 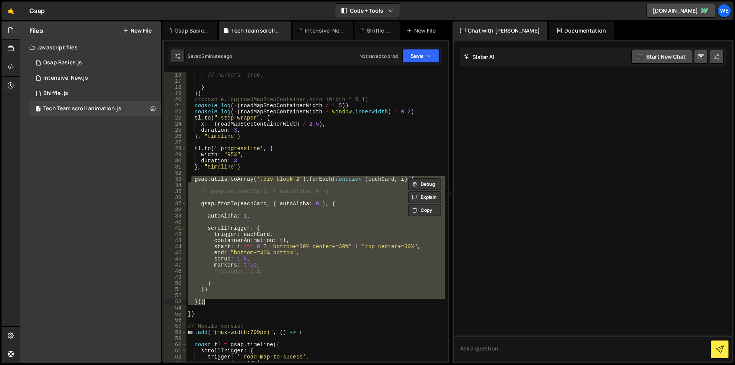 What do you see at coordinates (175, 295) in the screenshot?
I see `div: 52` at bounding box center [175, 295].